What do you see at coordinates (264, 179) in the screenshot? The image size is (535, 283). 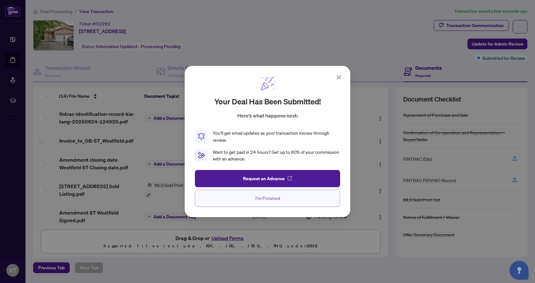 I see `span: Request an Advance` at bounding box center [264, 179].